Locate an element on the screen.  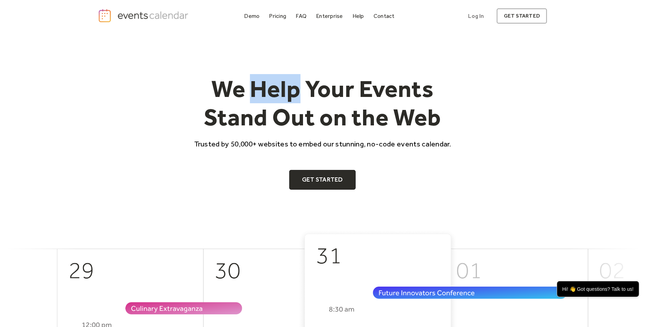
a: Help is located at coordinates (358, 16).